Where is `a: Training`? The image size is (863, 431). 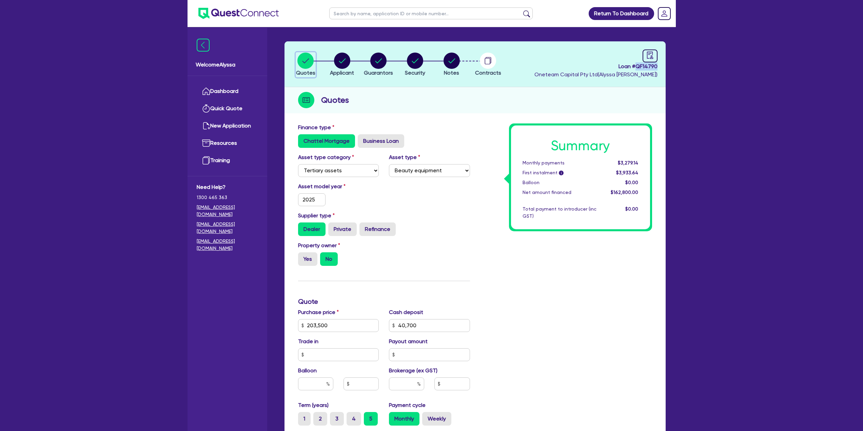
a: Training is located at coordinates (227, 160).